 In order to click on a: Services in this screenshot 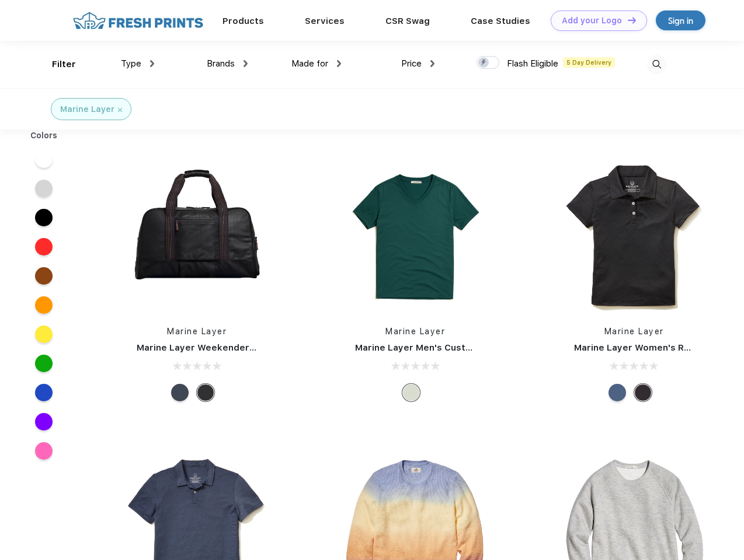, I will do `click(324, 21)`.